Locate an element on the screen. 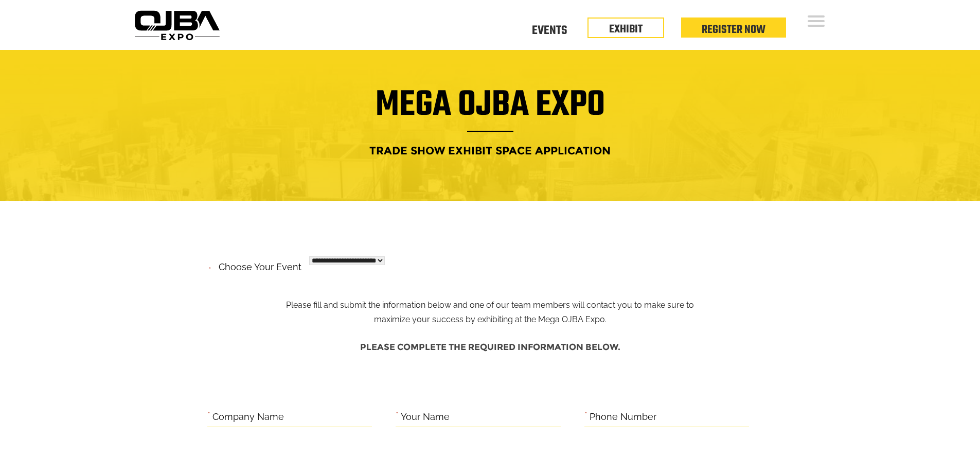  h4: Trade Show Exhibit Space Application is located at coordinates (490, 150).